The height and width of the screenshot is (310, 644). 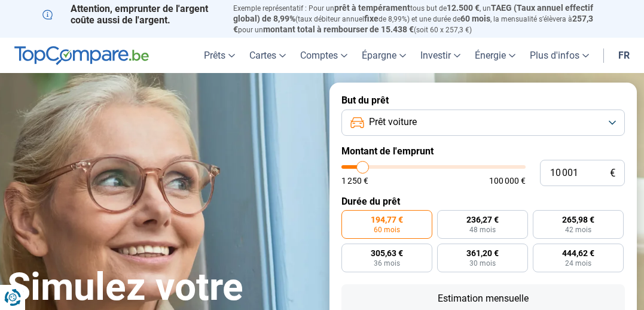 I want to click on a: Prêts, so click(x=220, y=55).